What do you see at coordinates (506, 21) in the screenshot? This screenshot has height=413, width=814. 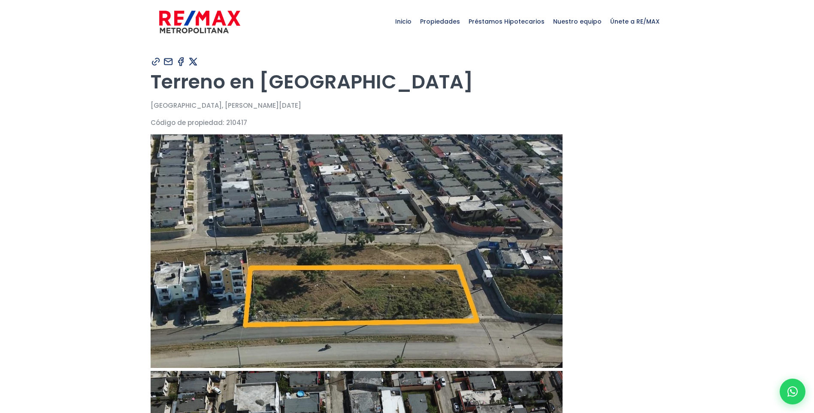 I see `span: Préstamos Hipotecarios` at bounding box center [506, 21].